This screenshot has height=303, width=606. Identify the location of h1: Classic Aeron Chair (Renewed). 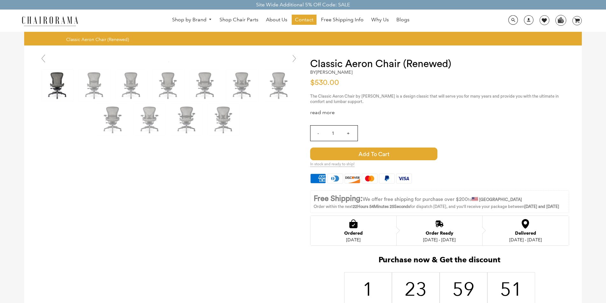
(440, 64).